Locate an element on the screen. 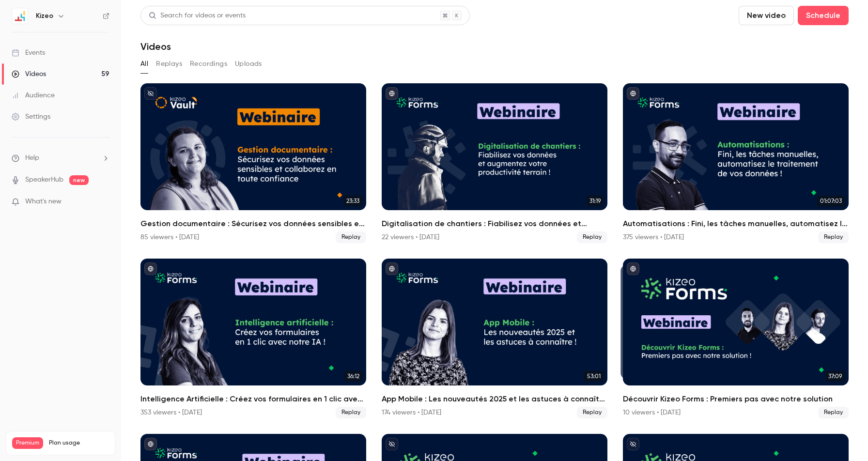 The width and height of the screenshot is (868, 461). h2: Intelligence Artificielle : Créez vos formulaires en 1 clic avec notre IA ! is located at coordinates (253, 399).